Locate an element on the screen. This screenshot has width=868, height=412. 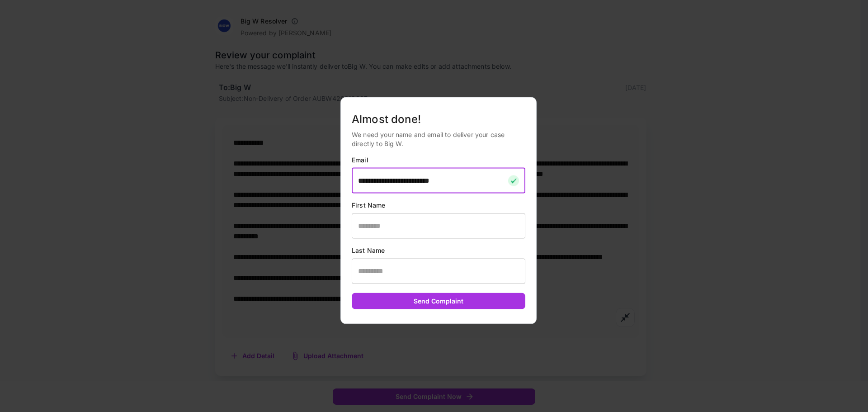
button: Send Complaint is located at coordinates (438, 301).